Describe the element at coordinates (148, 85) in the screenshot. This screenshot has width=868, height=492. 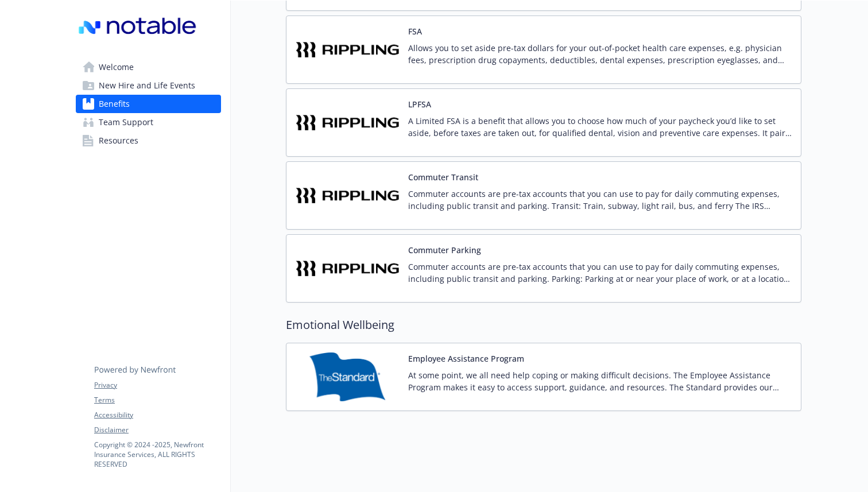
I see `a: New Hire and Life Events` at that location.